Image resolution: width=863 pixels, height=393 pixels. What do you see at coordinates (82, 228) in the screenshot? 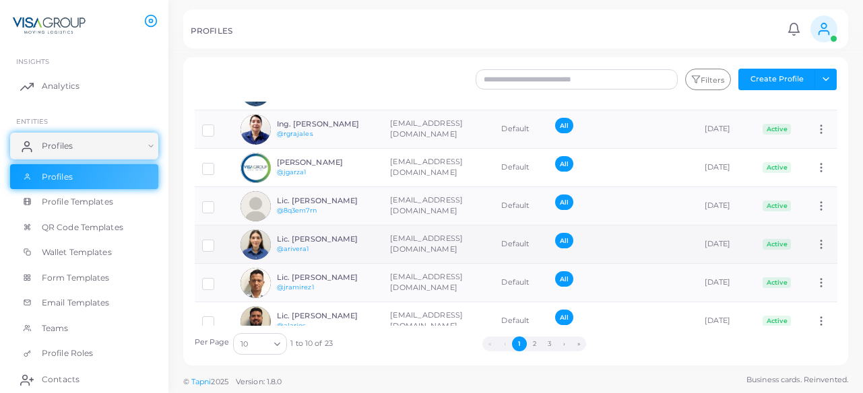
I see `span: QR Code Templates` at bounding box center [82, 228].